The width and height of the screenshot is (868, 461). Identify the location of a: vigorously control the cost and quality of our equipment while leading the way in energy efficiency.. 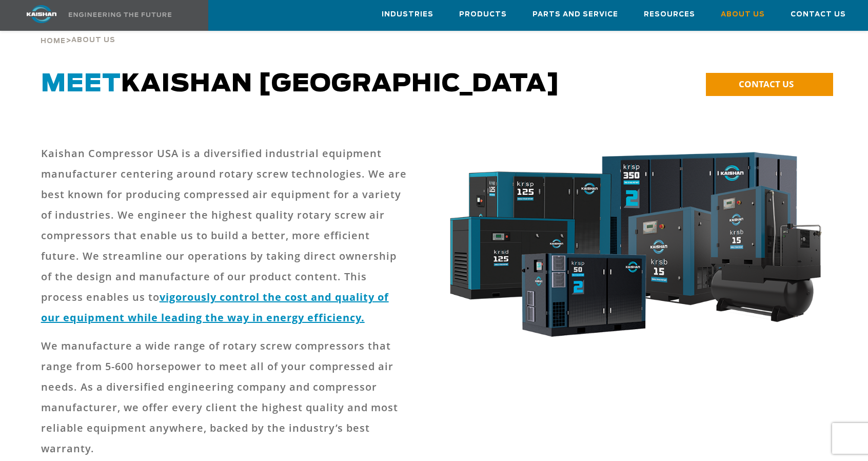
(215, 307).